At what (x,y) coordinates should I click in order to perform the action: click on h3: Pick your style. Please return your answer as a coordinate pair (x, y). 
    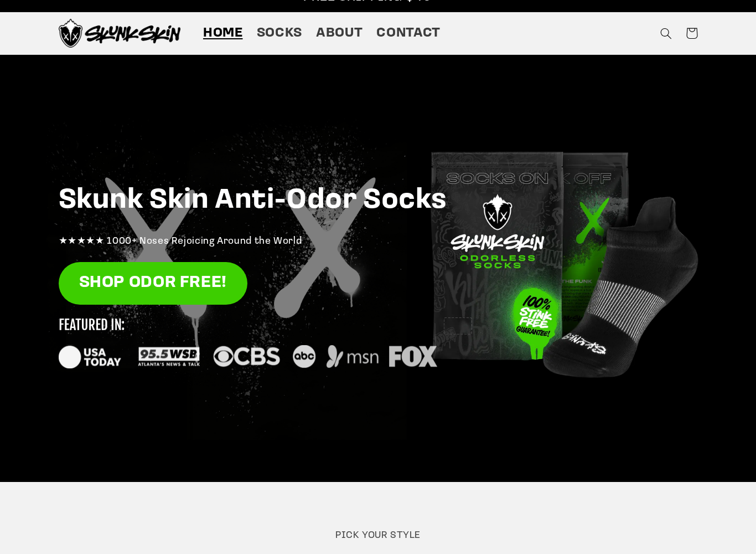
    Looking at the image, I should click on (378, 537).